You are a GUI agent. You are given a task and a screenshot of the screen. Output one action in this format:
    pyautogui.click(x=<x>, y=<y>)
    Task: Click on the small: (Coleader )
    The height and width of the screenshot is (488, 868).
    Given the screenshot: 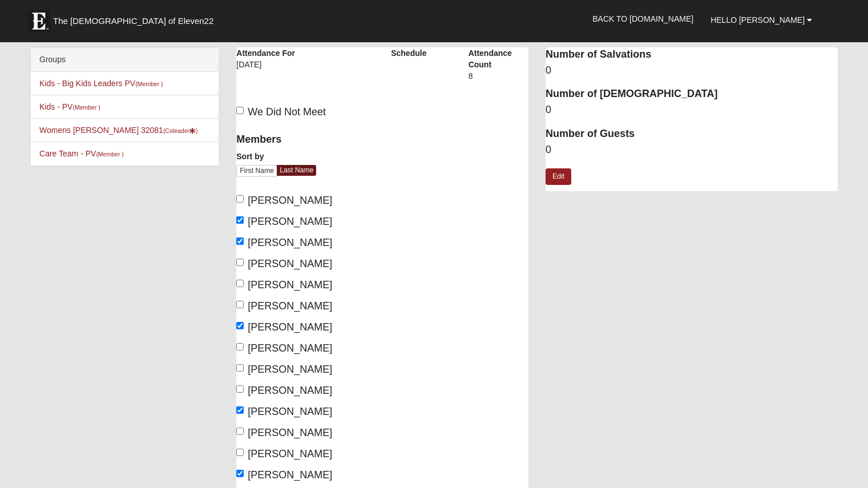 What is the action you would take?
    pyautogui.click(x=181, y=131)
    